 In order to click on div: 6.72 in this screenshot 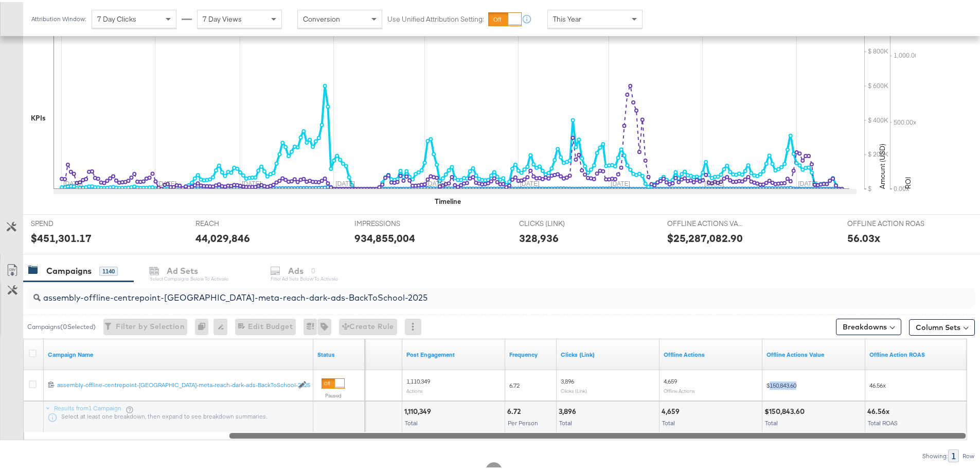, I will do `click(515, 409)`.